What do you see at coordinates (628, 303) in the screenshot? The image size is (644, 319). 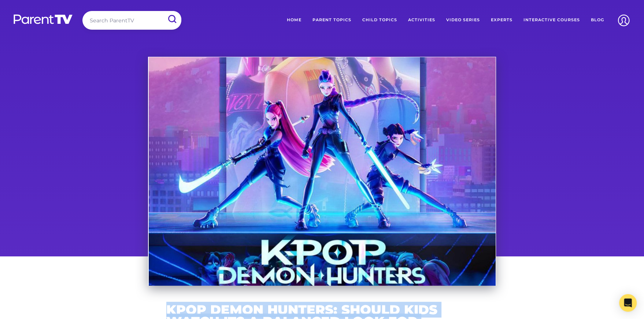 I see `div: Open Intercom Messenger` at bounding box center [628, 303].